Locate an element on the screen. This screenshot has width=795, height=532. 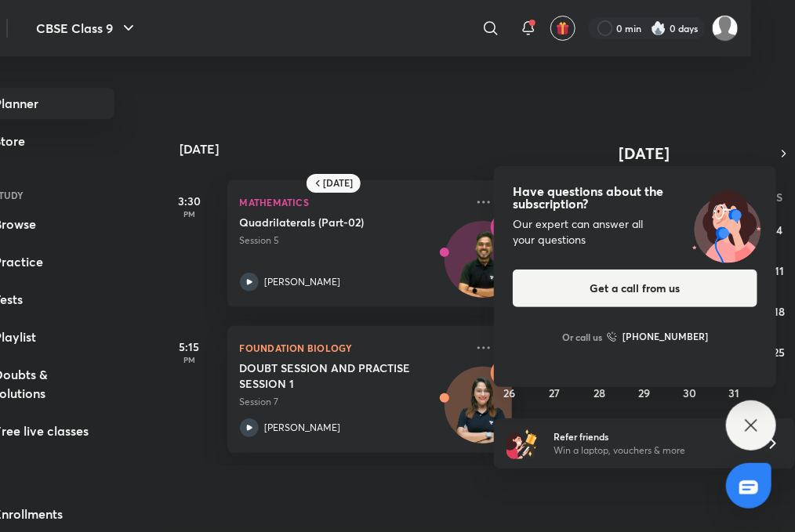
h5: 3:30 is located at coordinates (189, 201).